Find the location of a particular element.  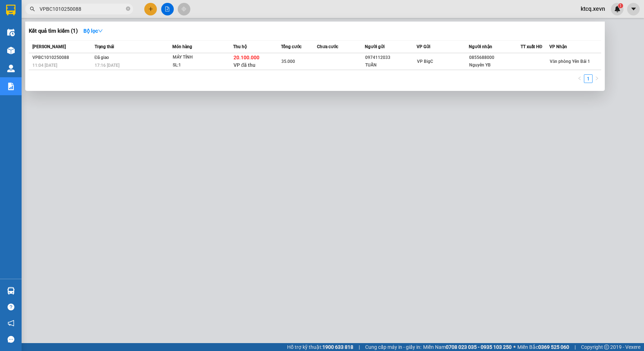

span: Thu hộ is located at coordinates (240, 47).